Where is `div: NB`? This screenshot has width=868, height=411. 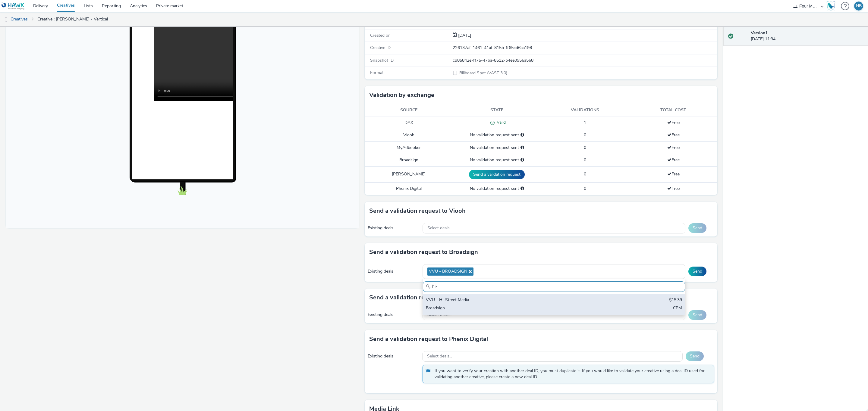 div: NB is located at coordinates (859, 6).